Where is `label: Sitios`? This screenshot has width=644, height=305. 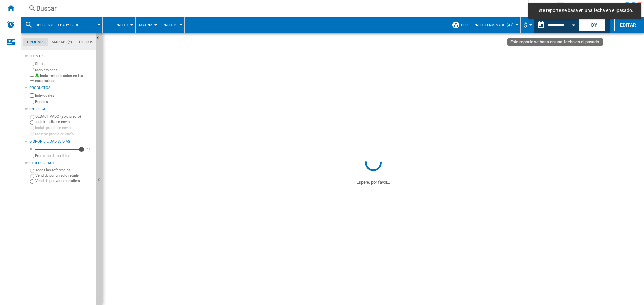 label: Sitios is located at coordinates (64, 64).